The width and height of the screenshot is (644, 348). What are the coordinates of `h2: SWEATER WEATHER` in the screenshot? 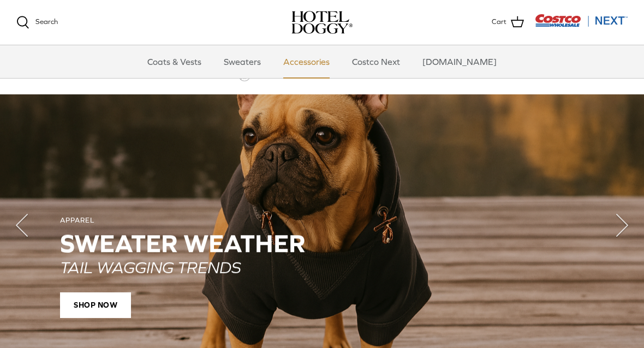 It's located at (322, 242).